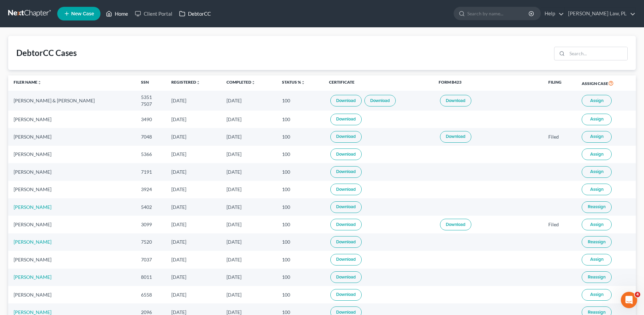 Image resolution: width=644 pixels, height=315 pixels. What do you see at coordinates (150, 207) in the screenshot?
I see `div: 5402` at bounding box center [150, 207].